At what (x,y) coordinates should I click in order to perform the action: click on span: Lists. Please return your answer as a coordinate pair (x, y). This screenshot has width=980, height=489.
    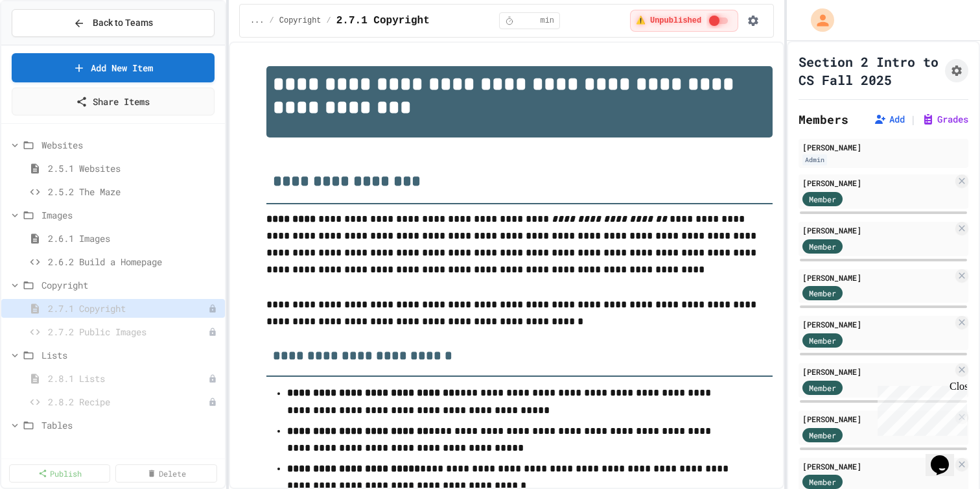
    Looking at the image, I should click on (131, 355).